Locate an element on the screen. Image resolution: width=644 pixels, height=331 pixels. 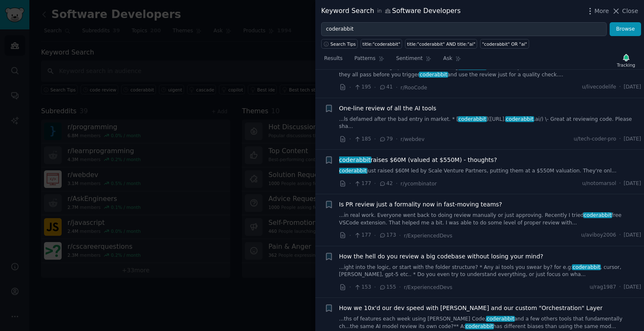
span: u/aviboy2006 is located at coordinates (599, 235).